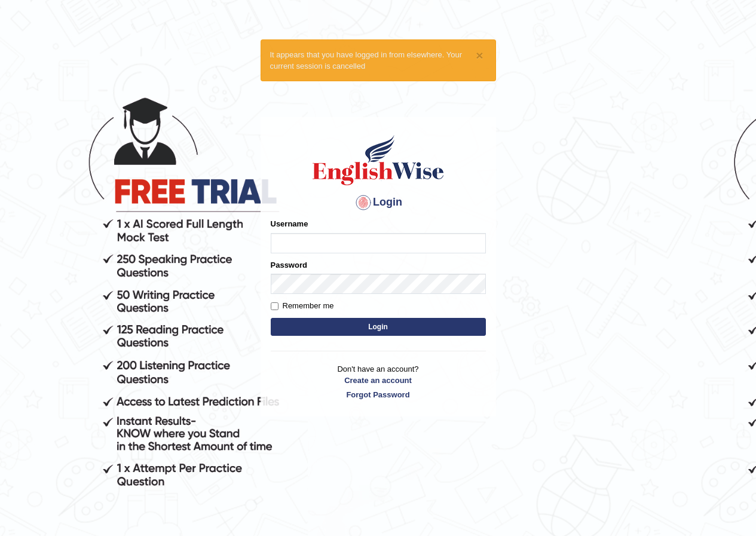 This screenshot has height=536, width=756. I want to click on img: Logo of English Wise sign in for intelligent practice with AI, so click(378, 160).